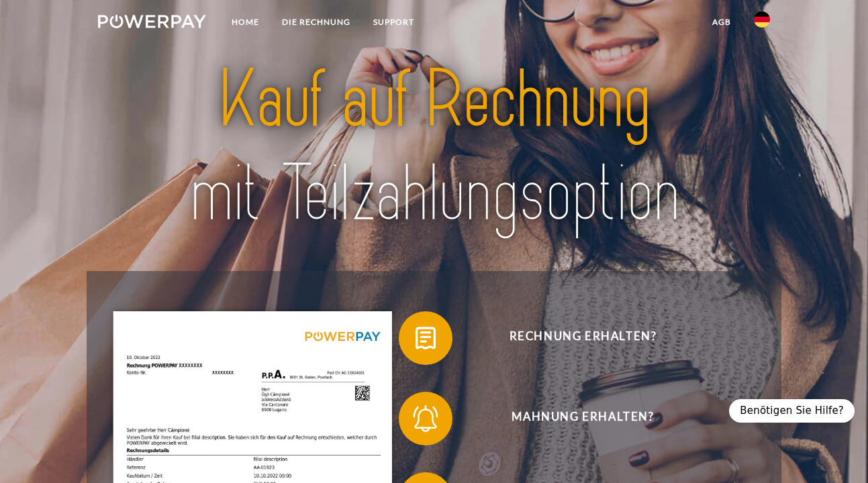 The width and height of the screenshot is (868, 483). I want to click on a: agb, so click(722, 22).